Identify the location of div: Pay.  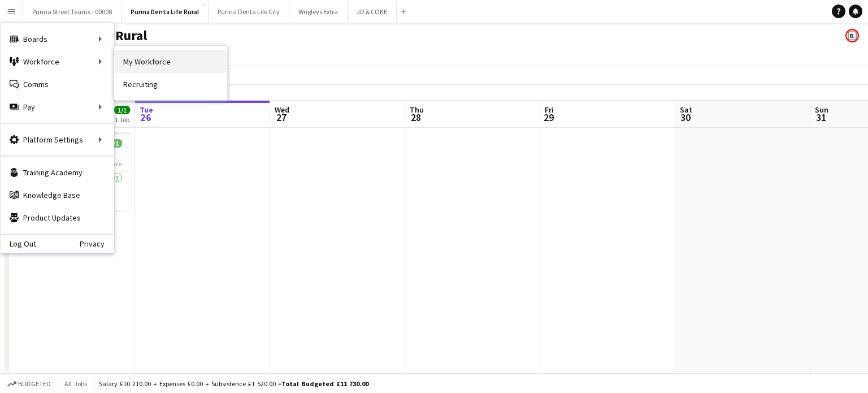
(57, 107).